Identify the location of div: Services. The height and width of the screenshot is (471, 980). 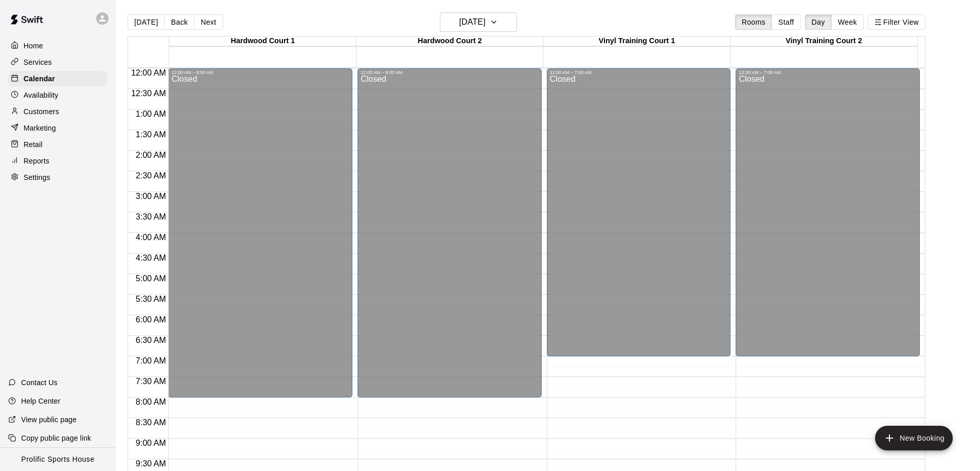
(58, 62).